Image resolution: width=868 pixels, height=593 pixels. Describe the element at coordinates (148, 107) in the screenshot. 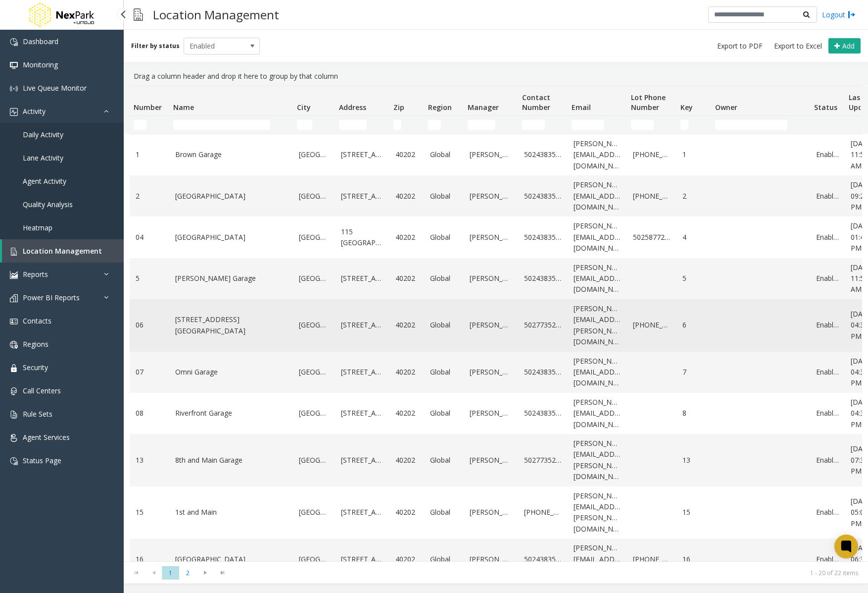

I see `span: Number` at that location.